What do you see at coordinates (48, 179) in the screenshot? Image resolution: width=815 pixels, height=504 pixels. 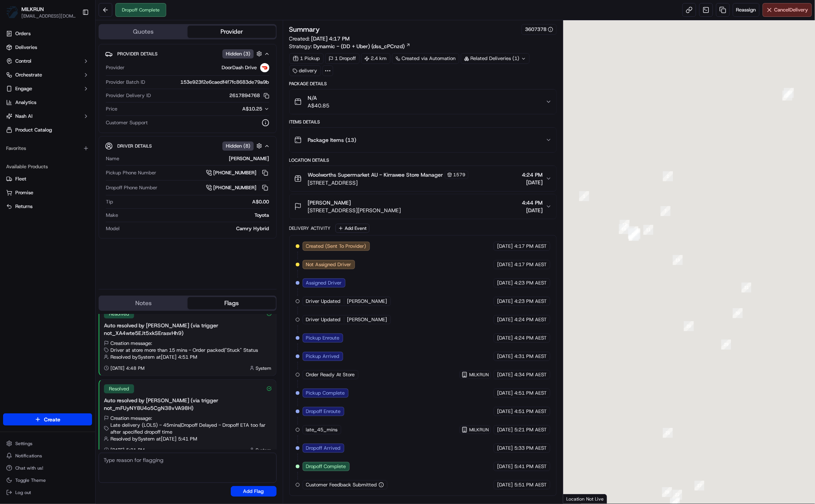 I see `button: Fleet` at bounding box center [48, 179].